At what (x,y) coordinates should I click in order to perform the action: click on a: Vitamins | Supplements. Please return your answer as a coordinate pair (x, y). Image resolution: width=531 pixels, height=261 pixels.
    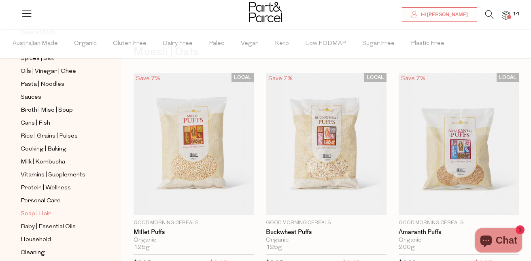
    Looking at the image, I should click on (57, 175).